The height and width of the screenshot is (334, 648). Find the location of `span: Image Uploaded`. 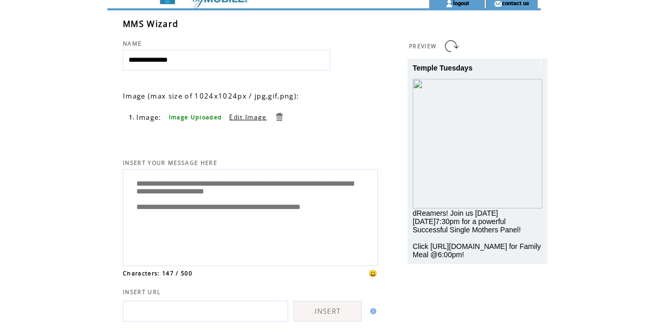

span: Image Uploaded is located at coordinates (196, 117).